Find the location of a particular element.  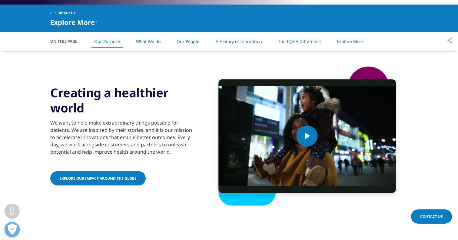

a: What We do is located at coordinates (148, 41).